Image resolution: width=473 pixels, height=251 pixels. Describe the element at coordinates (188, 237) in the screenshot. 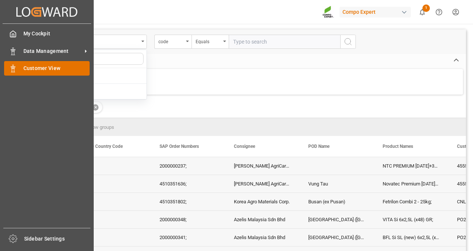

I see `div: 2000000341;` at that location.